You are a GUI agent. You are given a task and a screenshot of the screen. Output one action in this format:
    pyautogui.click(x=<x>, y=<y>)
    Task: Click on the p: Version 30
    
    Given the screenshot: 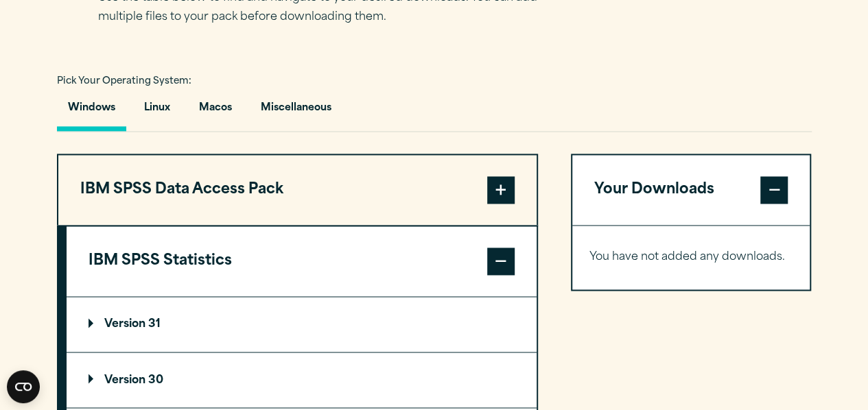 What is the action you would take?
    pyautogui.click(x=126, y=380)
    